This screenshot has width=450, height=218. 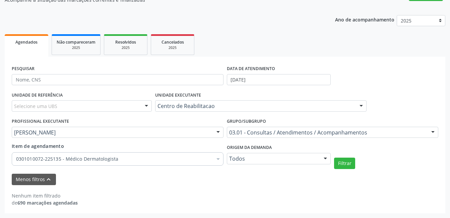 I want to click on strong: 690 marcações agendadas, so click(x=48, y=202).